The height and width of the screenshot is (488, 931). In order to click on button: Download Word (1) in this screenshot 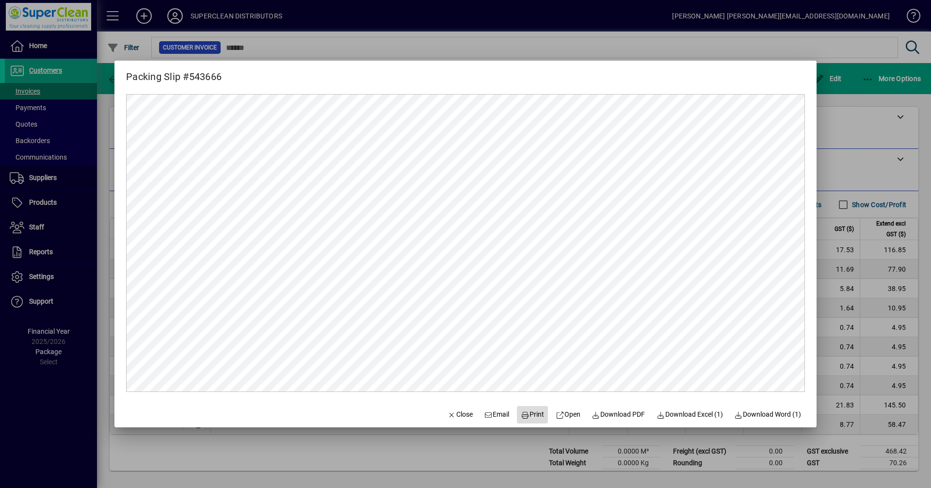, I will do `click(768, 415)`.